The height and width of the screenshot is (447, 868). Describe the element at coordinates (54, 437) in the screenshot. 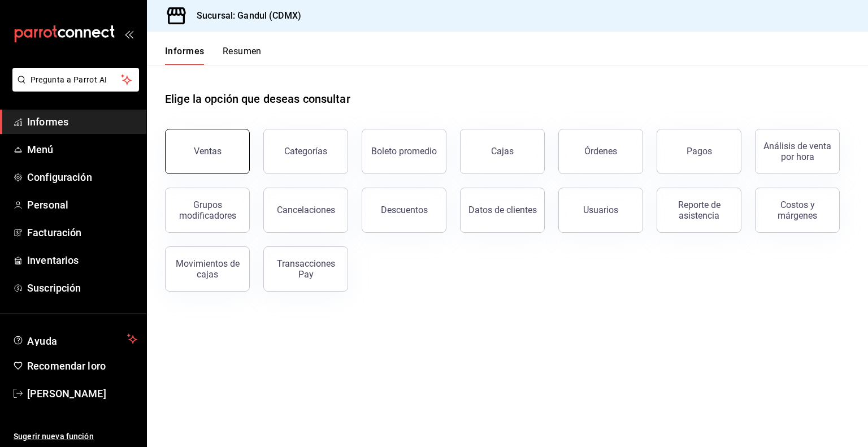

I see `font: Sugerir nueva función` at that location.